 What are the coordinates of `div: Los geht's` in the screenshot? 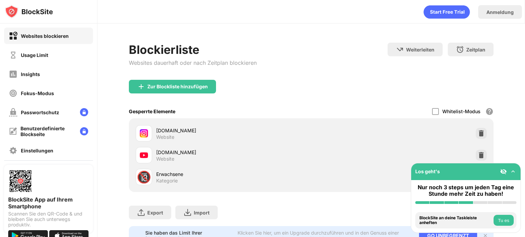 It's located at (427, 172).